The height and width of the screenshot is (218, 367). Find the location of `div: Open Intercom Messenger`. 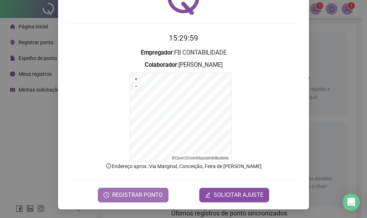

div: Open Intercom Messenger is located at coordinates (351, 202).